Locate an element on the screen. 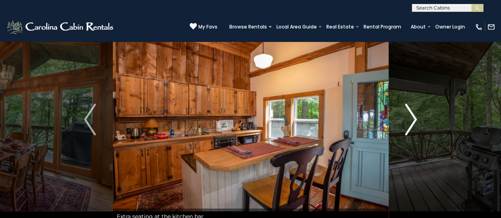  img: phone-regular-white.png is located at coordinates (479, 27).